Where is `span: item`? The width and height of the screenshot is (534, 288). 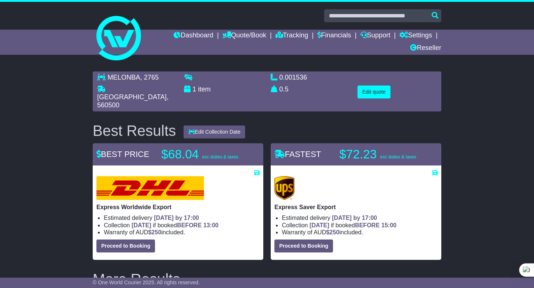 span: item is located at coordinates (204, 89).